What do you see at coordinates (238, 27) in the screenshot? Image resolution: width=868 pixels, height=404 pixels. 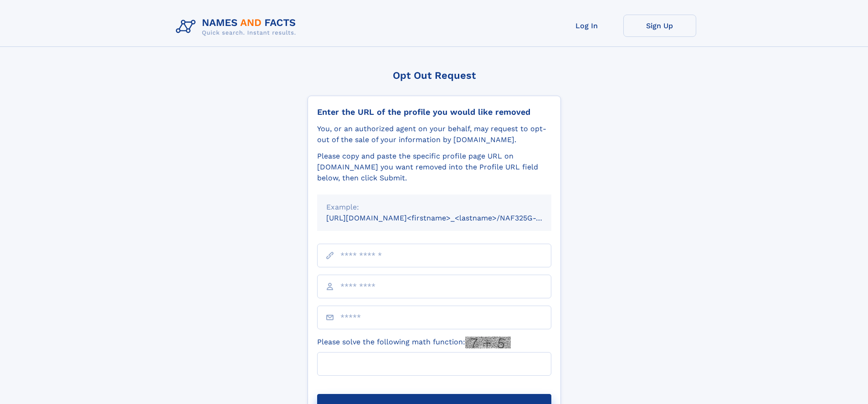 I see `img: Logo Names and Facts` at bounding box center [238, 27].